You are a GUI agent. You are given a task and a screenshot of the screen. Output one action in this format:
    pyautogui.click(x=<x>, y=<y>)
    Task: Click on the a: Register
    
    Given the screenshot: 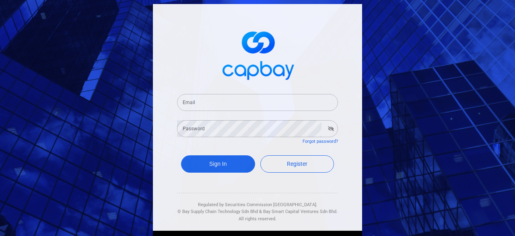 What is the action you would take?
    pyautogui.click(x=298, y=164)
    